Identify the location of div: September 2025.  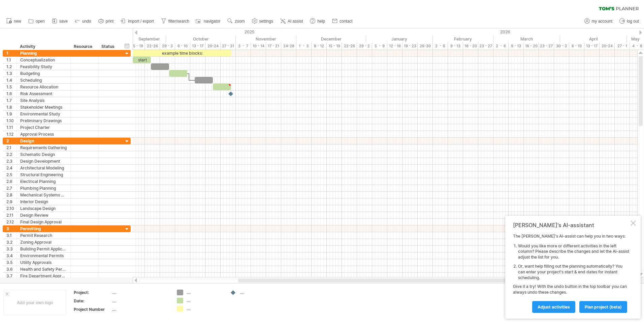
(133, 38).